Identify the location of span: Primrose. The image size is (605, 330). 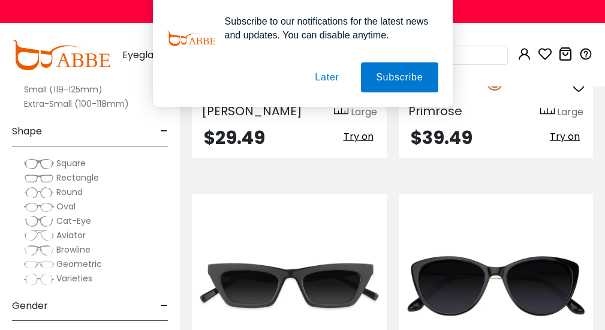
(435, 111).